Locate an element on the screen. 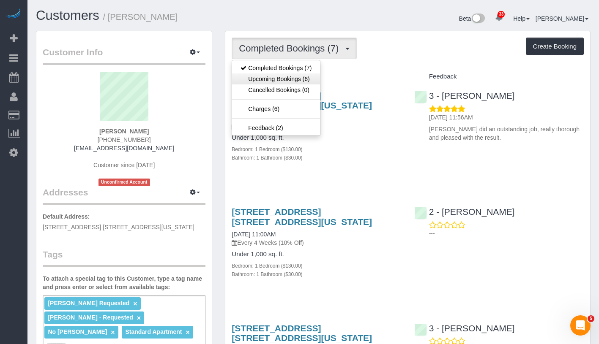 The width and height of the screenshot is (599, 344). a: Beta is located at coordinates (472, 19).